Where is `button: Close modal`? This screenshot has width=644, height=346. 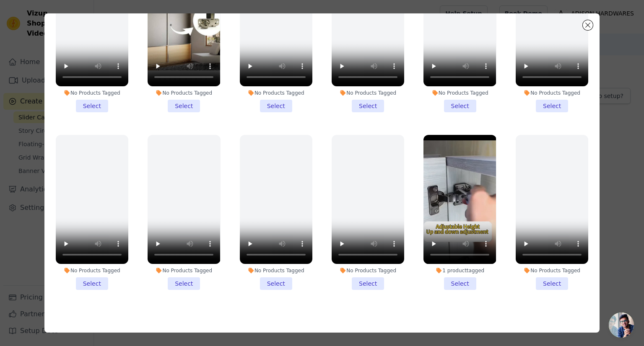 button: Close modal is located at coordinates (588, 25).